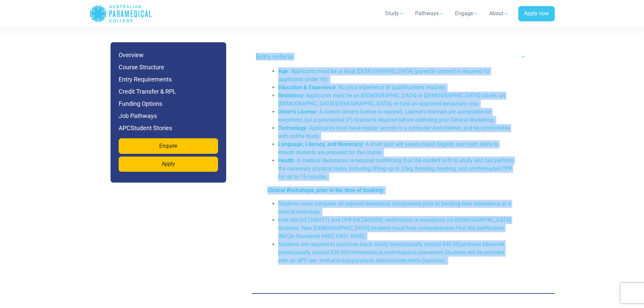  I want to click on a: About, so click(499, 13).